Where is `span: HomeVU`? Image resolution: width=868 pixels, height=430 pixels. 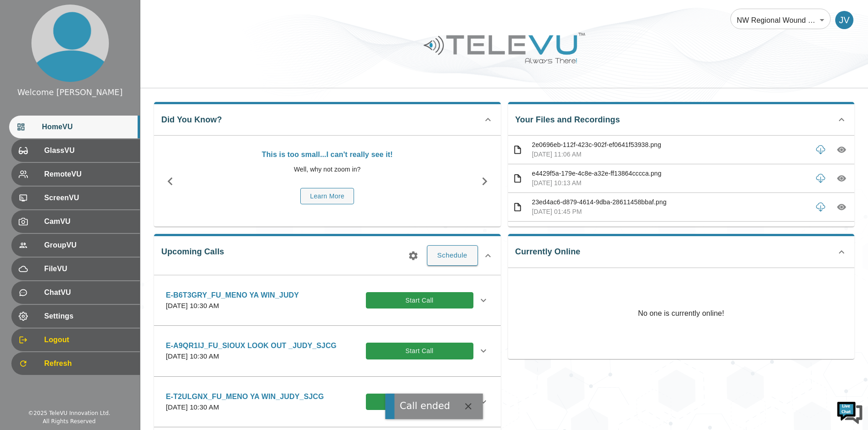 span: HomeVU is located at coordinates (87, 127).